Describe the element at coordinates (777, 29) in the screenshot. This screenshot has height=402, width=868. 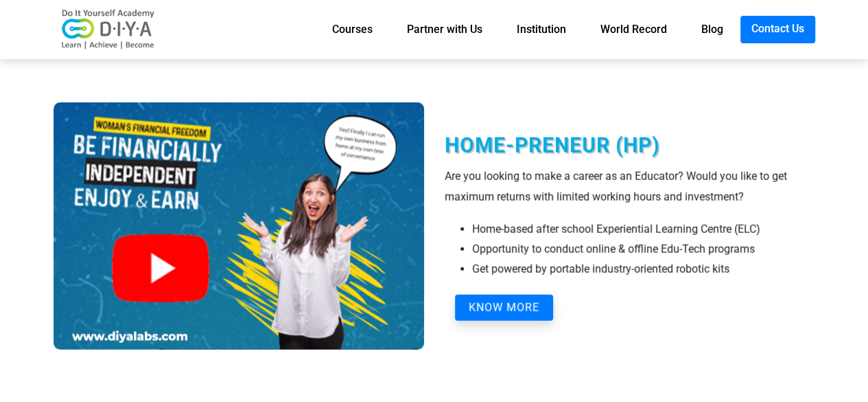
I see `a: Contact Us` at that location.